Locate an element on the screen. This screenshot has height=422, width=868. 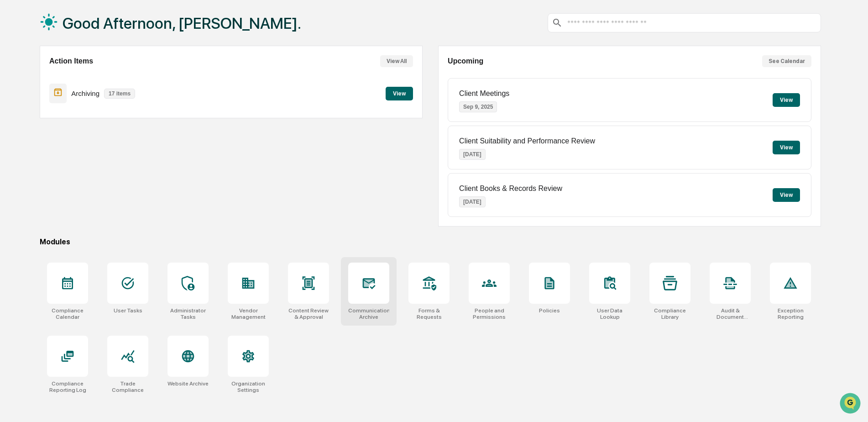
span: Attestations is located at coordinates (94, 191).